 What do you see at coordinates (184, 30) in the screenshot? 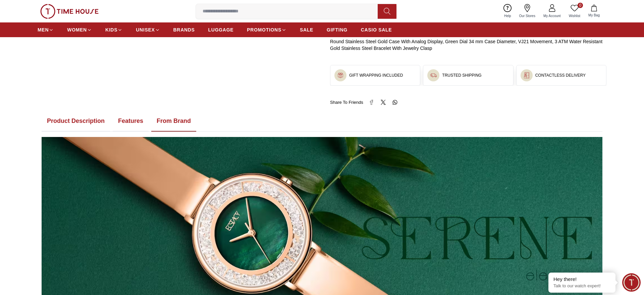
I see `span: BRANDS` at bounding box center [184, 30].